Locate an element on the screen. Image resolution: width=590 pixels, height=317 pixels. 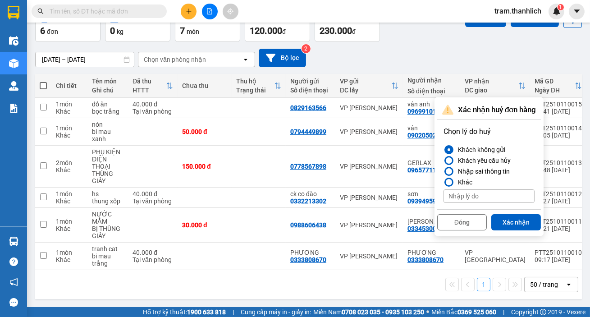
div: ck co đào is located at coordinates (311, 194).